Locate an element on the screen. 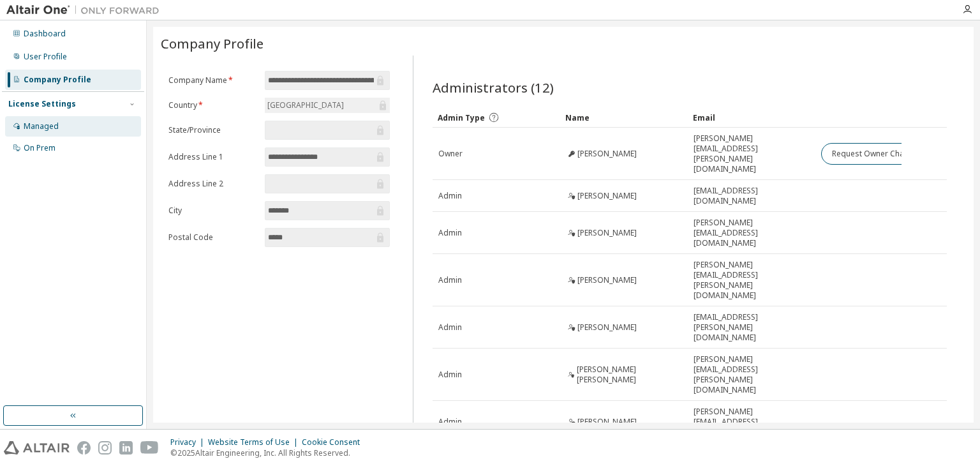 The width and height of the screenshot is (980, 466). img: Altair One is located at coordinates (86, 10).